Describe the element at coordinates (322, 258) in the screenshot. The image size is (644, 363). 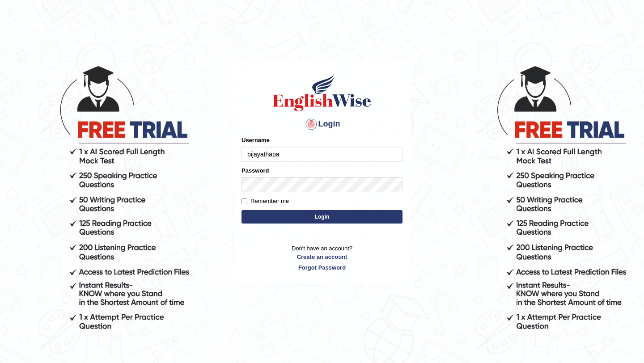
I see `p: Don't have an account?` at that location.